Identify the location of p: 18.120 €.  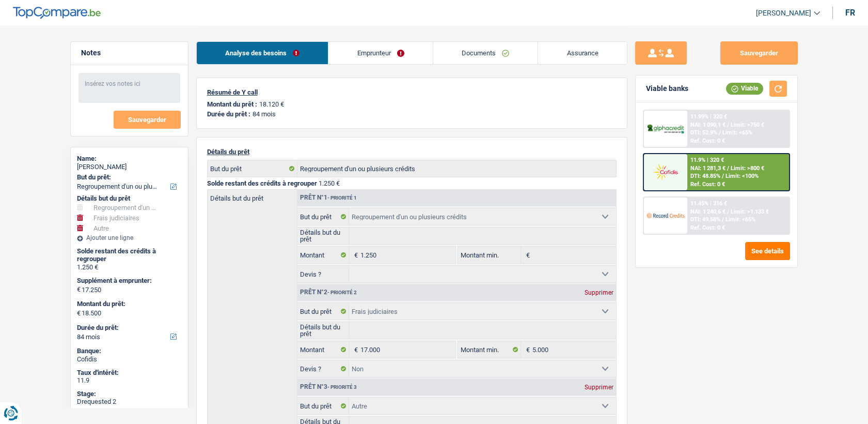
(272, 104).